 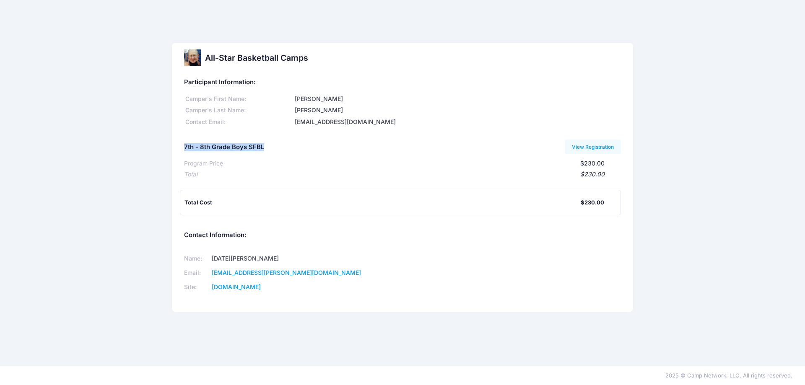 I want to click on td: Site:, so click(x=196, y=287).